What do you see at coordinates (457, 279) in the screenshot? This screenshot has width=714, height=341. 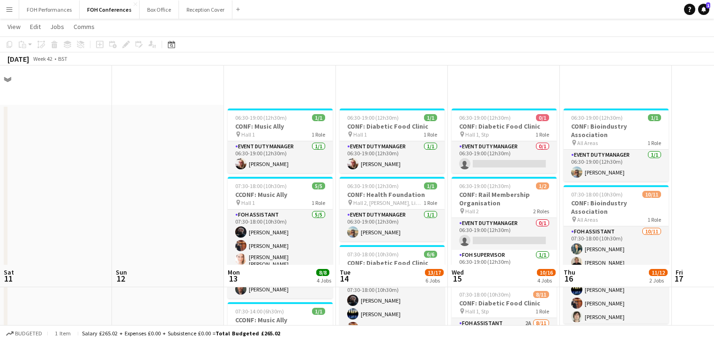 I see `span: 15` at bounding box center [457, 279].